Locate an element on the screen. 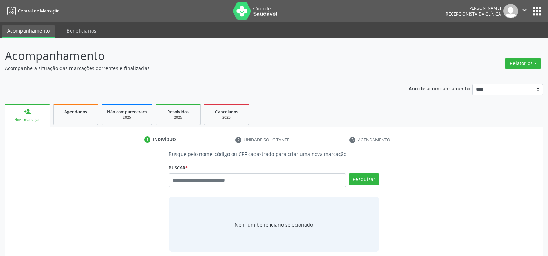 This screenshot has height=256, width=548. span: Agendados is located at coordinates (76, 111).